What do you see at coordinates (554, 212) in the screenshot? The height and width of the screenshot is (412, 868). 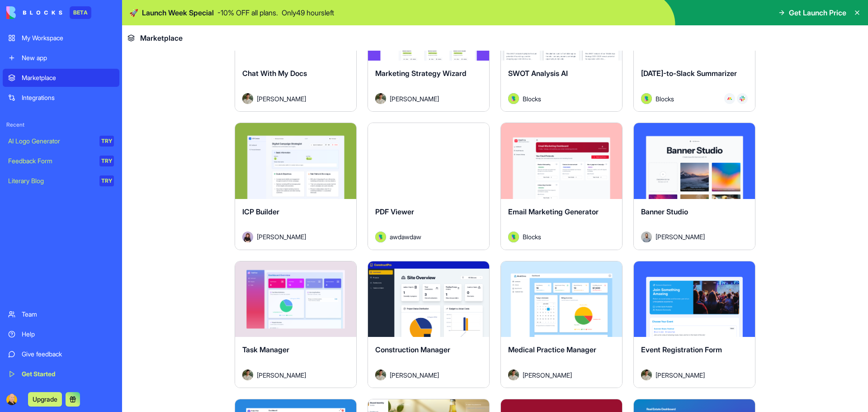 I see `span: Email Marketing Generator` at bounding box center [554, 212].